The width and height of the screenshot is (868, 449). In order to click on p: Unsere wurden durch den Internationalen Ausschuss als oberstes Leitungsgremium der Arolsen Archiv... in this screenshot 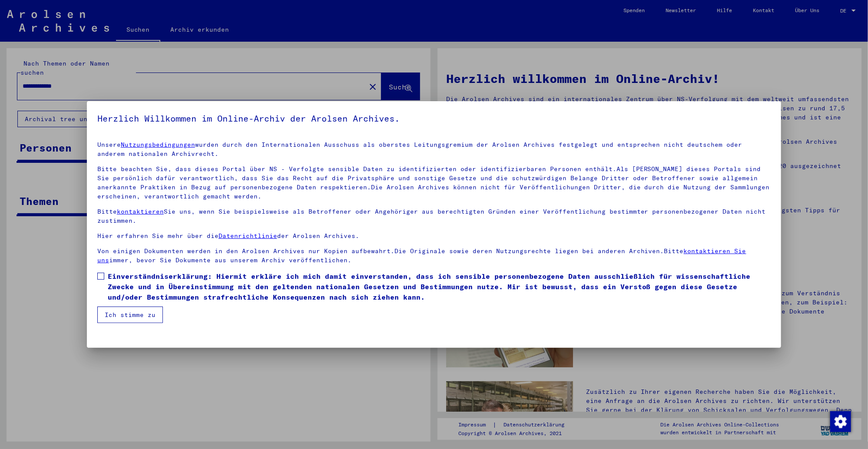, I will do `click(434, 150)`.